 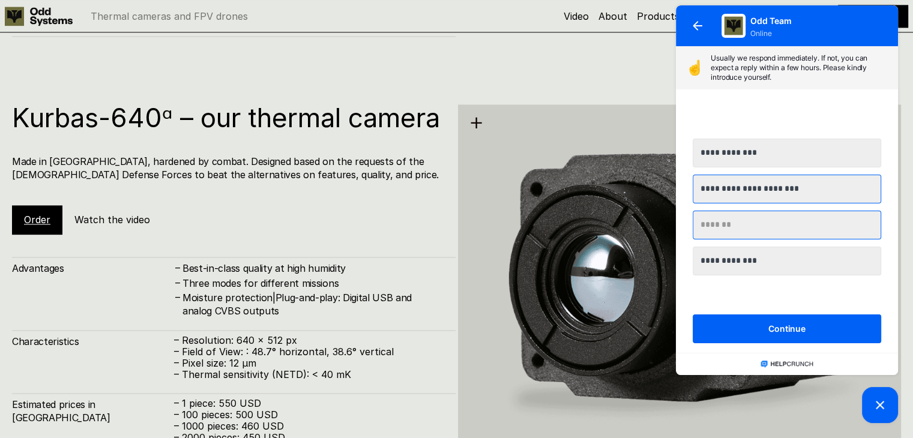 I want to click on a: Products, so click(x=658, y=16).